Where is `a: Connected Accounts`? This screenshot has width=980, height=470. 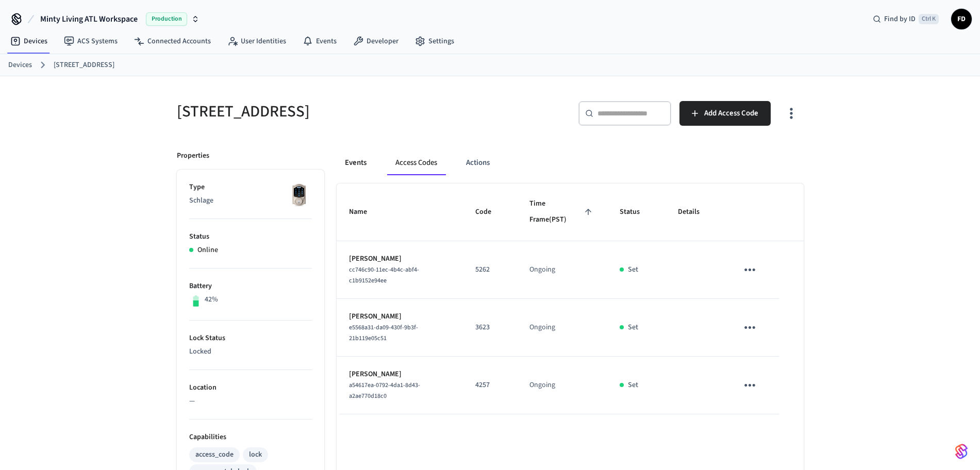 a: Connected Accounts is located at coordinates (173, 41).